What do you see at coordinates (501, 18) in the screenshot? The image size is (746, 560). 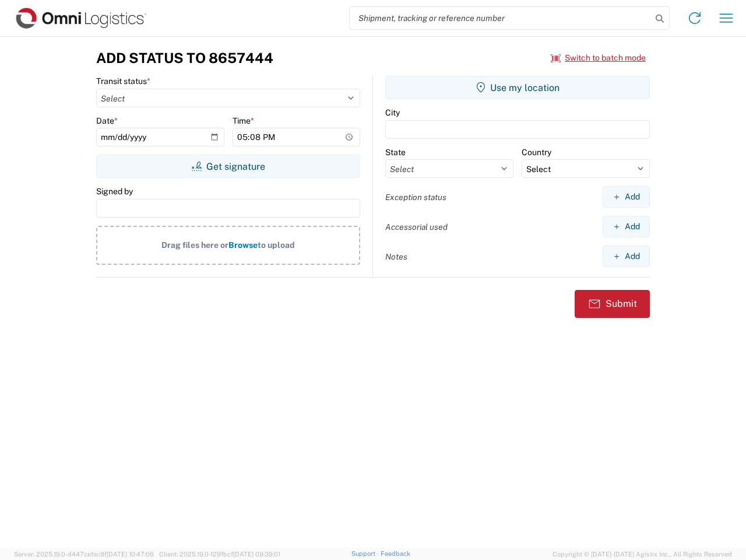 I see `input: Shipment, tracking or reference number` at bounding box center [501, 18].